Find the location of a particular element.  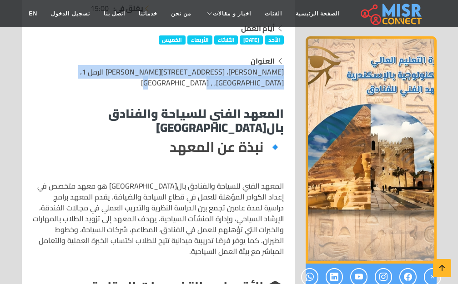

a: خدماتنا is located at coordinates (148, 14).